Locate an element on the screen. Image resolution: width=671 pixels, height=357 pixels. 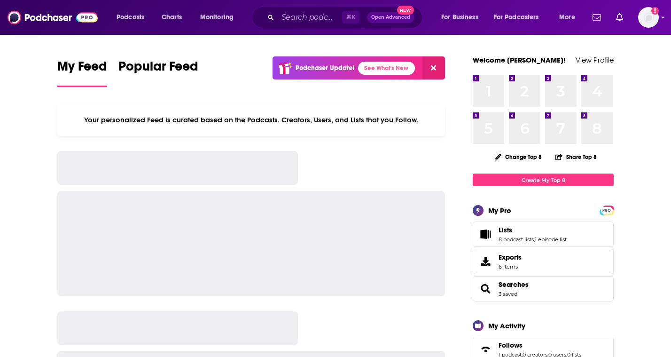
span: My Feed is located at coordinates (82, 69).